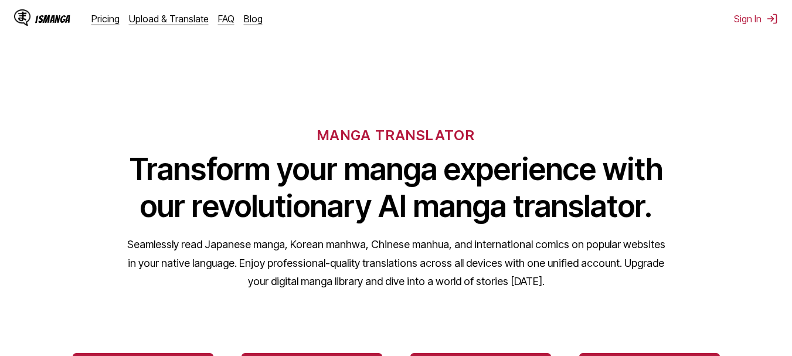 This screenshot has height=356, width=792. Describe the element at coordinates (396, 263) in the screenshot. I see `p: Seamlessly read Japanese manga, Korean manhwa, Chinese manhua, and international comics on popula...` at that location.